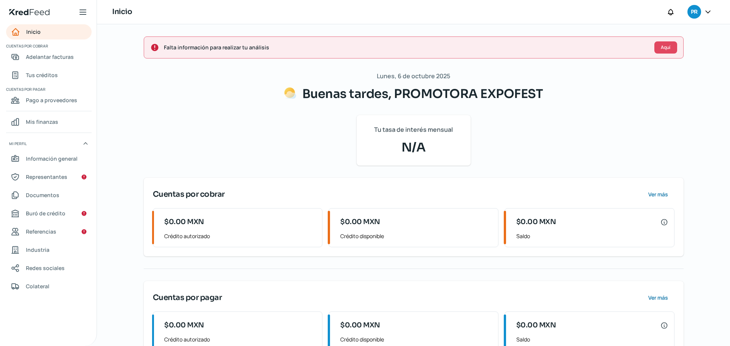  Describe the element at coordinates (52, 158) in the screenshot. I see `span: Información general` at that location.